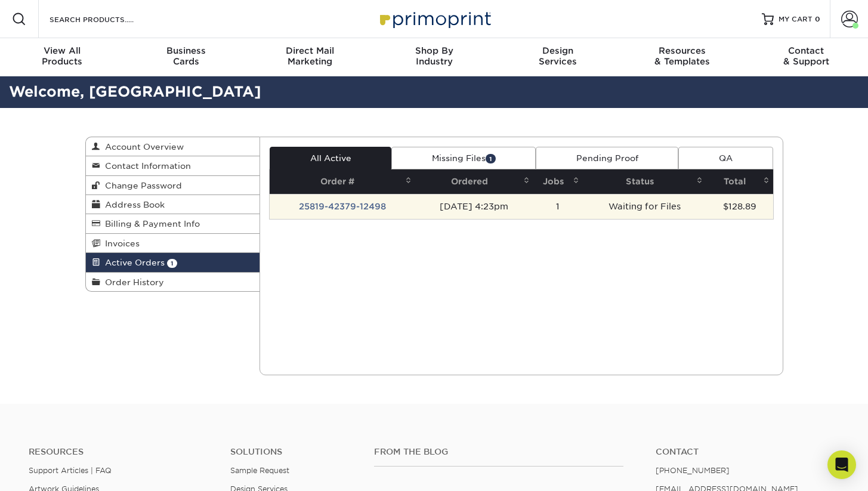 This screenshot has height=491, width=868. What do you see at coordinates (842, 465) in the screenshot?
I see `div: Open Intercom Messenger` at bounding box center [842, 465].